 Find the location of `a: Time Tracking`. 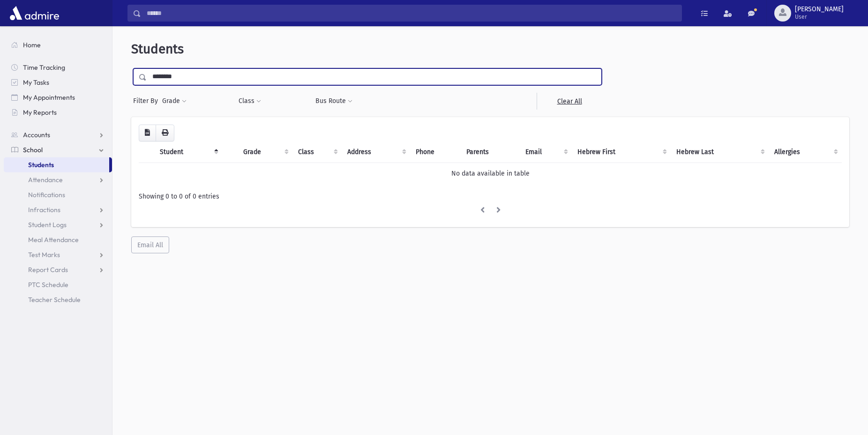

a: Time Tracking is located at coordinates (57, 68).